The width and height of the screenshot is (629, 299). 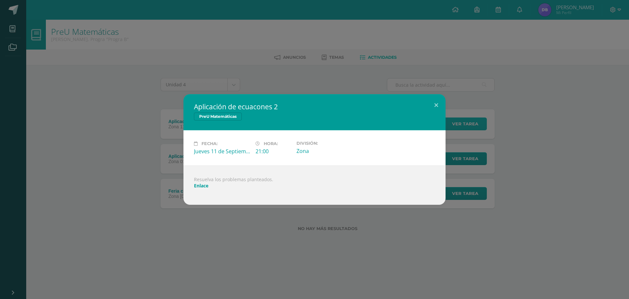 What do you see at coordinates (222, 151) in the screenshot?
I see `div: Jueves 11 de Septiembre` at bounding box center [222, 151].